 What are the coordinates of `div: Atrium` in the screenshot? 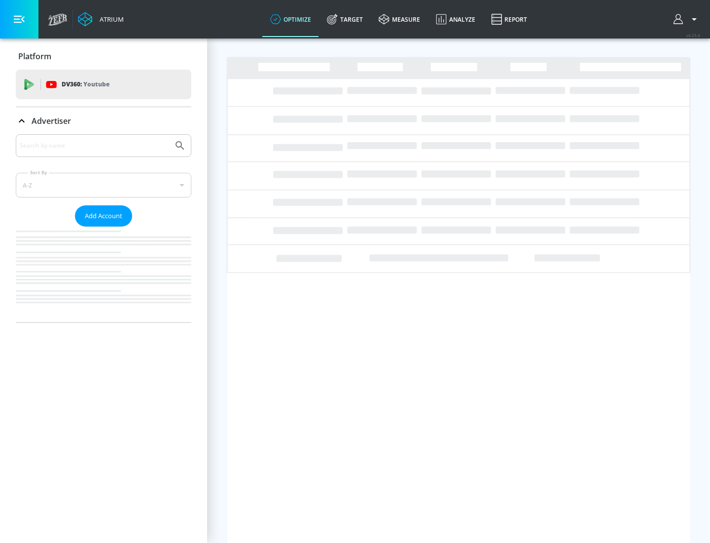 It's located at (110, 19).